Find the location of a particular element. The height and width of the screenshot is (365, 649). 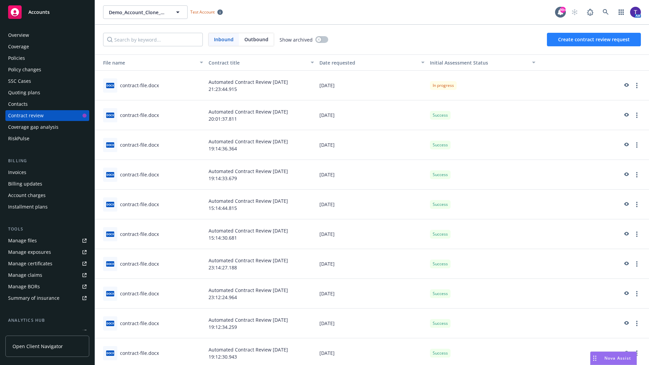

a: Billing updates is located at coordinates (47, 184).